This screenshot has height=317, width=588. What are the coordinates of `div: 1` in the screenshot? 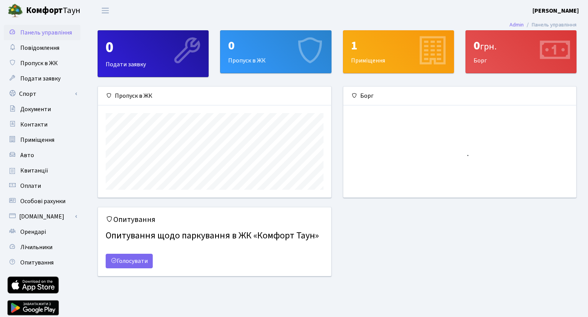 It's located at (399, 46).